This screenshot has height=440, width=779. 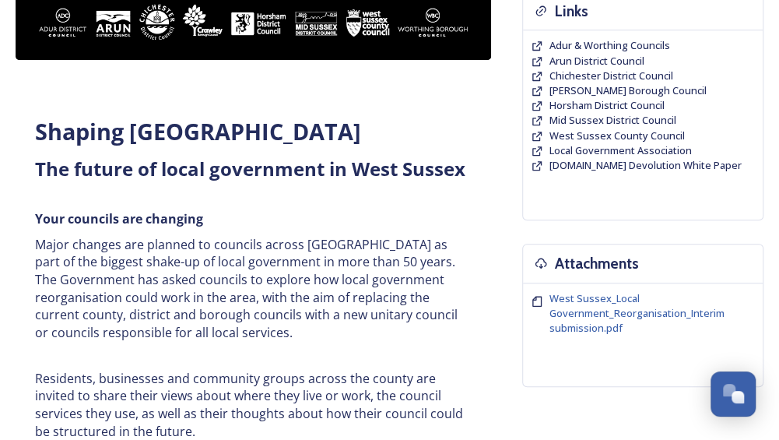 What do you see at coordinates (611, 75) in the screenshot?
I see `a: Chichester District Council` at bounding box center [611, 75].